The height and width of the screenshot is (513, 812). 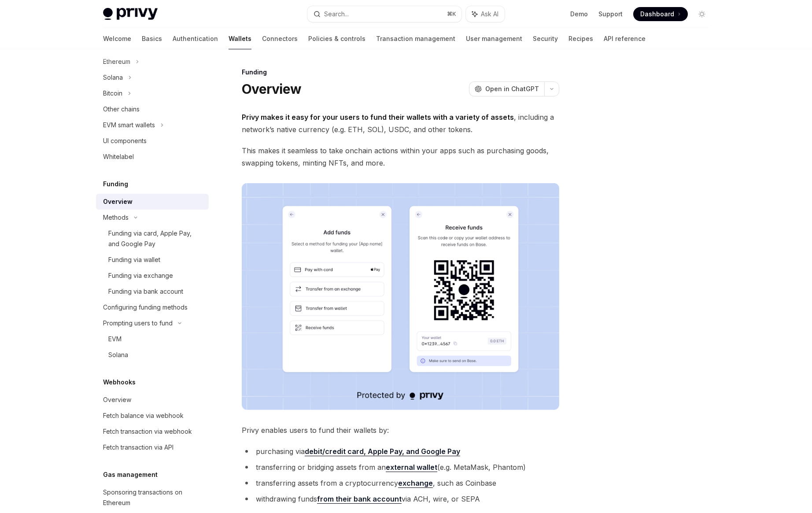 What do you see at coordinates (382, 452) in the screenshot?
I see `a: debit/credit card, Apple Pay, and Google Pay` at bounding box center [382, 452].